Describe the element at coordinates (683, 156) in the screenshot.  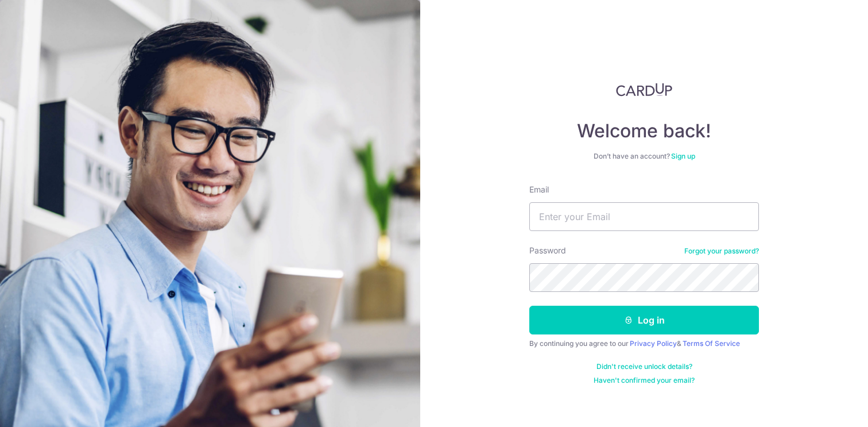
I see `a: Sign up` at that location.